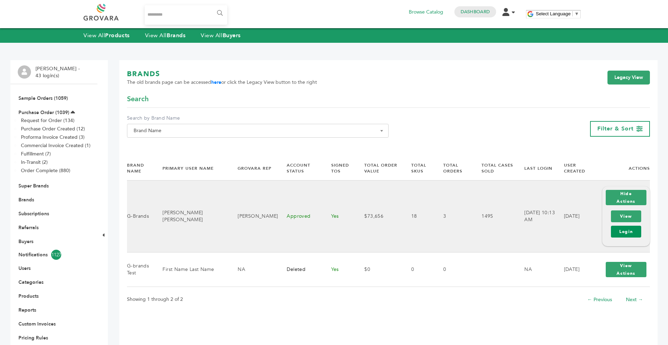 The height and width of the screenshot is (345, 668). What do you see at coordinates (140, 216) in the screenshot?
I see `td: G-Brands` at bounding box center [140, 216].